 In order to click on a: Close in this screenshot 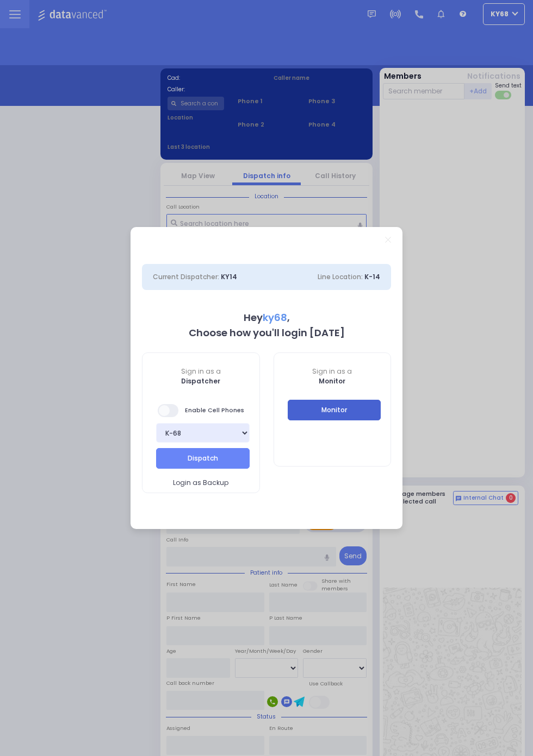, I will do `click(387, 240)`.